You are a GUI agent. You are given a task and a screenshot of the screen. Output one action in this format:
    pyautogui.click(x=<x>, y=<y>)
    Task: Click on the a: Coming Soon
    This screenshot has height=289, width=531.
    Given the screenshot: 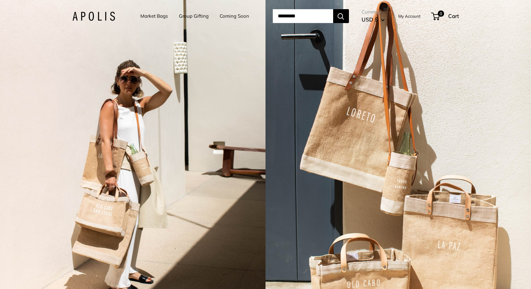 What is the action you would take?
    pyautogui.click(x=234, y=16)
    